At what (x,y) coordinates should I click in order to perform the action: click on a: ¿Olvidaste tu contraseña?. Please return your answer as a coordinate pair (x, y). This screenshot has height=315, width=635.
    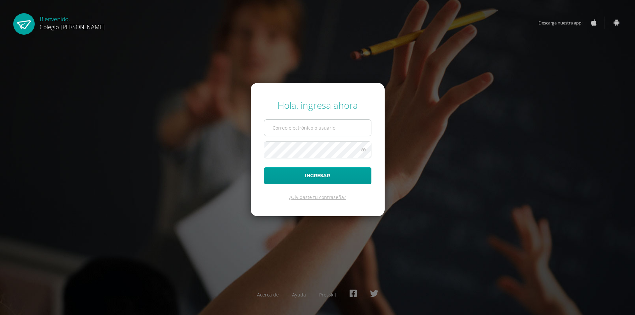
    Looking at the image, I should click on (317, 197).